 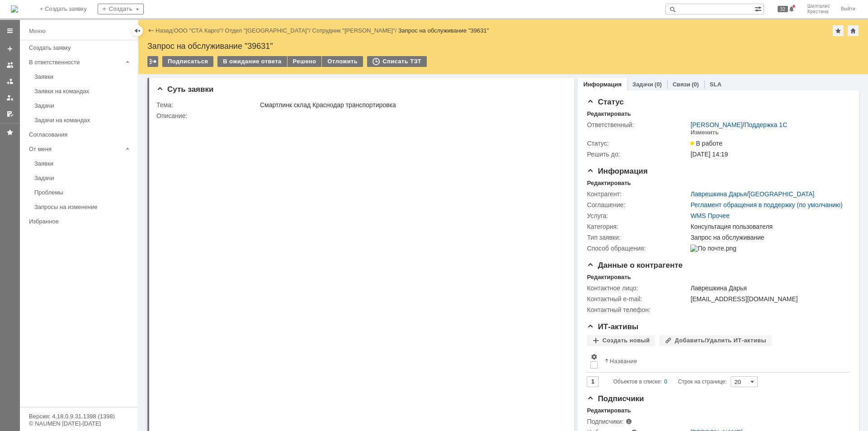 What do you see at coordinates (637, 154) in the screenshot?
I see `div: Решить до:` at bounding box center [637, 154].